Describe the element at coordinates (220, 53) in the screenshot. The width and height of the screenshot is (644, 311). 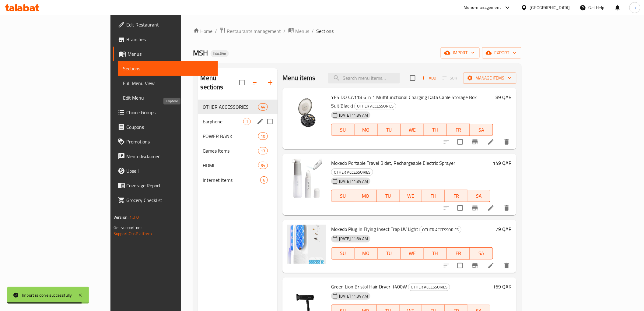
I see `span: Inactive` at that location.